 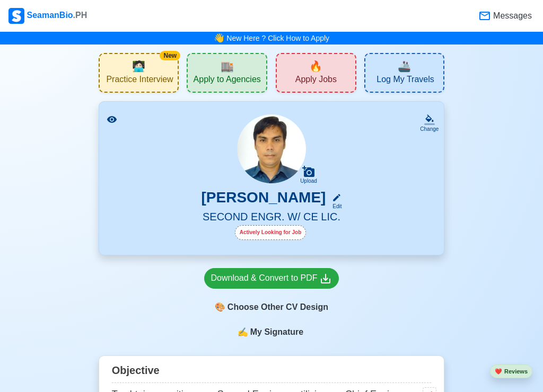 What do you see at coordinates (80, 15) in the screenshot?
I see `span: .PH` at bounding box center [80, 15].